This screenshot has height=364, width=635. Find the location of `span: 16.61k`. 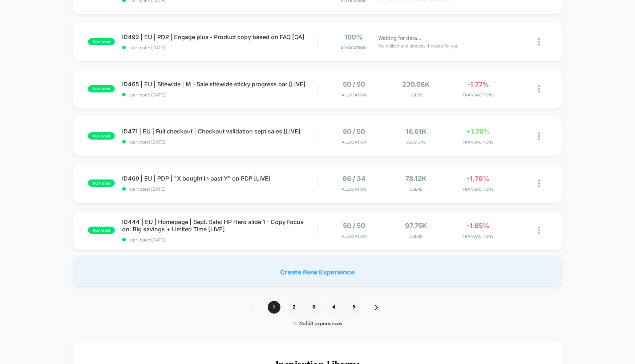

span: 16.61k is located at coordinates (416, 132).